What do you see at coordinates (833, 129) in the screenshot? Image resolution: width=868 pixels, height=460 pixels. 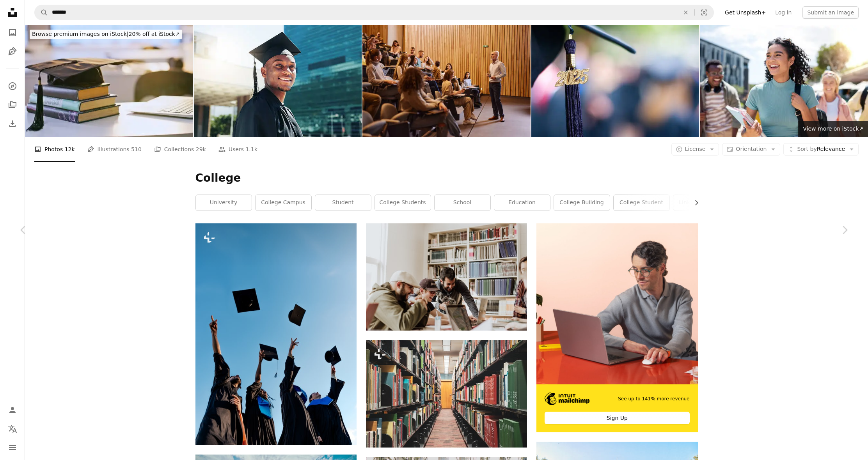 I see `span: View more on iStock ↗` at bounding box center [833, 129].